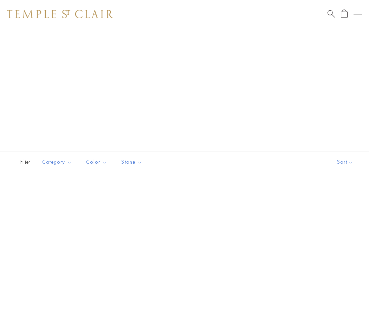 Image resolution: width=369 pixels, height=312 pixels. What do you see at coordinates (58, 162) in the screenshot?
I see `span: Category` at bounding box center [58, 162].